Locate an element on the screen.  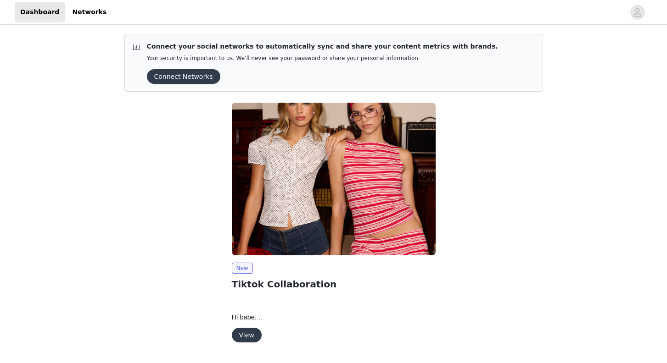
p: Your security is important to us. We’ll never see your password or share your personal information. is located at coordinates (322, 58).